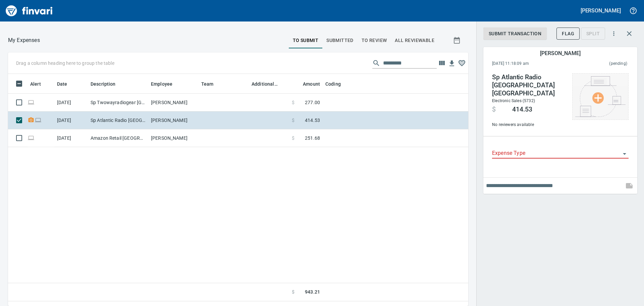  I want to click on button: Choose columns to display, so click(442, 63).